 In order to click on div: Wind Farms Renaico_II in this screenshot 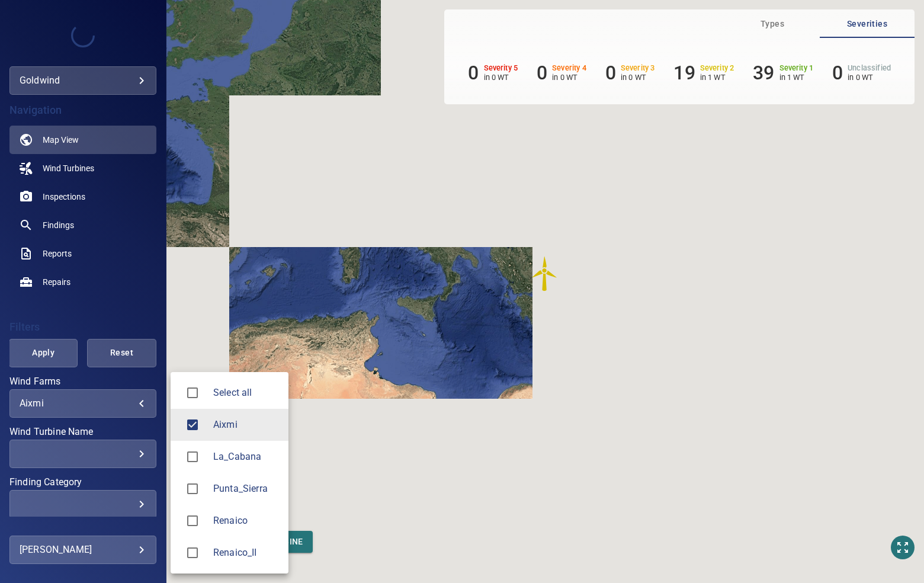, I will do `click(246, 552)`.